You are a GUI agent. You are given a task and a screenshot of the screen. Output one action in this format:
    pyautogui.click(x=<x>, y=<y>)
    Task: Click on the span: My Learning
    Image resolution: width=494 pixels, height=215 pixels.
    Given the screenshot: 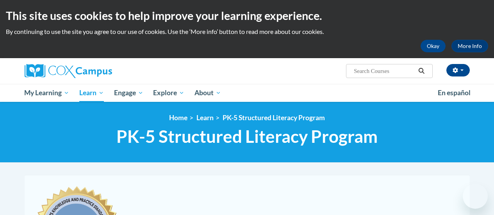 What is the action you would take?
    pyautogui.click(x=46, y=93)
    